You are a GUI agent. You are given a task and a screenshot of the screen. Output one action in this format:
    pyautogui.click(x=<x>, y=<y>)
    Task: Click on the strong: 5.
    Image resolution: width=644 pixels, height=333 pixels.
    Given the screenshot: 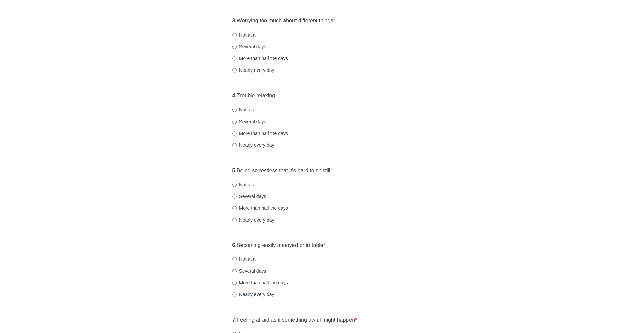 What is the action you would take?
    pyautogui.click(x=235, y=170)
    